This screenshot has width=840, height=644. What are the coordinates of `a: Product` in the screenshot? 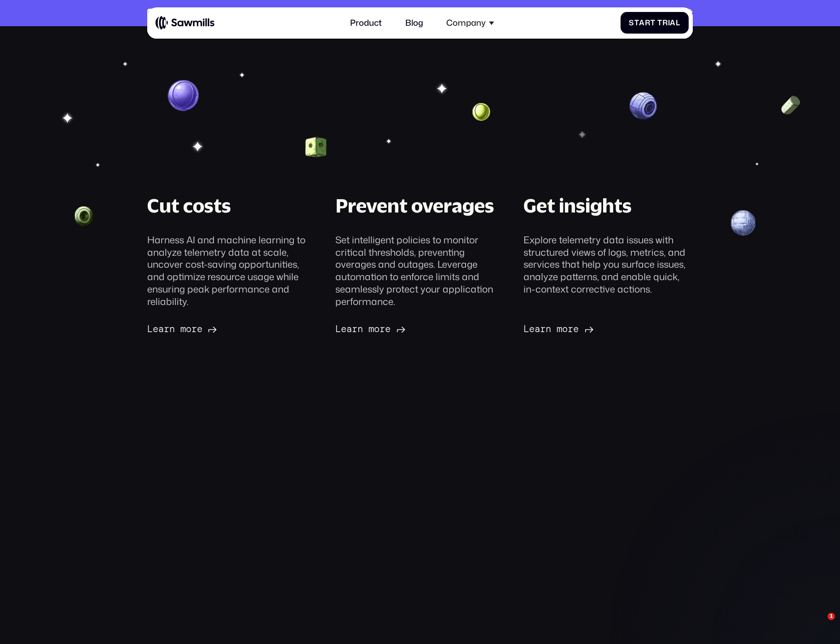 It's located at (366, 23).